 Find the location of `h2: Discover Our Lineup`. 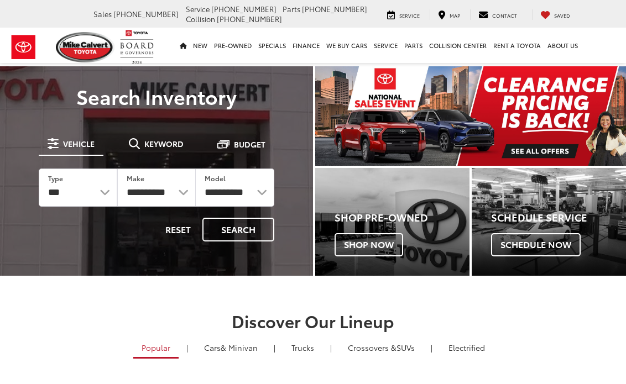

h2: Discover Our Lineup is located at coordinates (313, 321).